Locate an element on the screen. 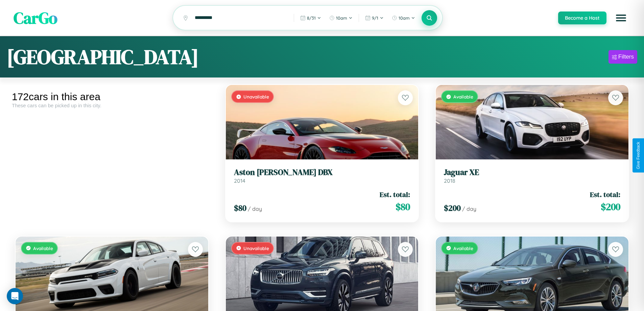 The height and width of the screenshot is (311, 644). h3: Jaguar XE is located at coordinates (532, 172).